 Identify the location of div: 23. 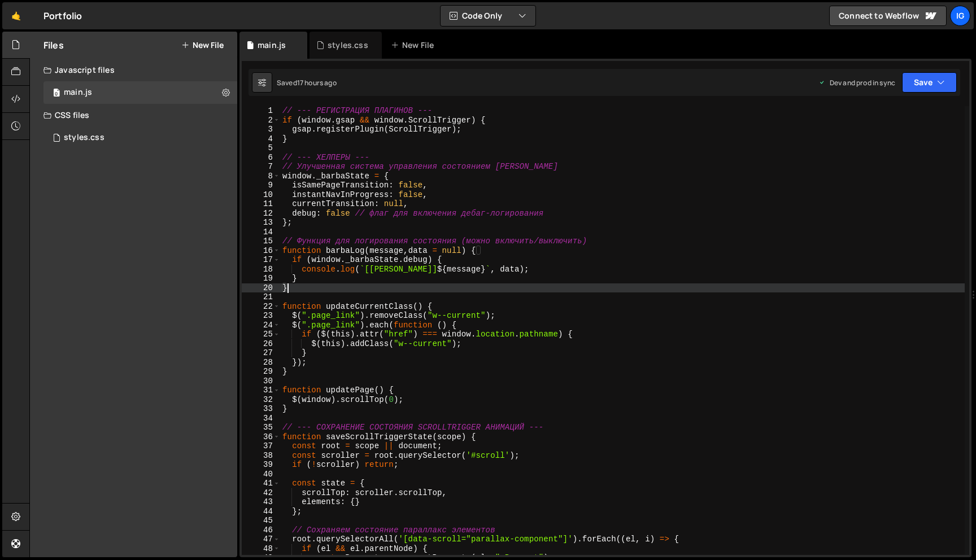
(261, 316).